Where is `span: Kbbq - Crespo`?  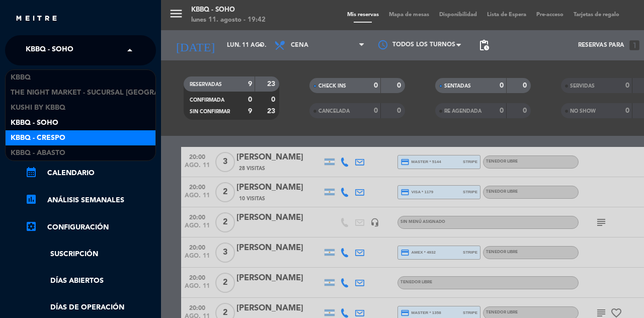
span: Kbbq - Crespo is located at coordinates (38, 138).